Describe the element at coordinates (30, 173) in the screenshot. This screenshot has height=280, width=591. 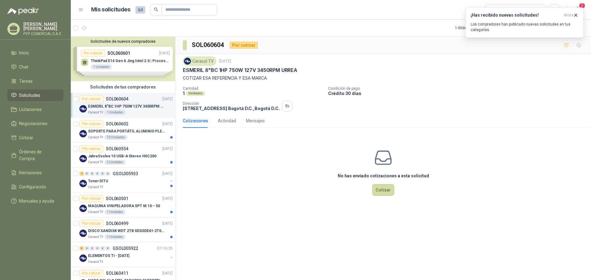
I see `span: Remisiones` at that location.